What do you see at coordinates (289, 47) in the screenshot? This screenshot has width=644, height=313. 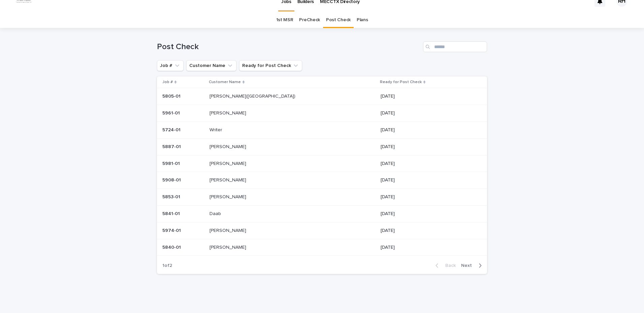 I see `h1: Post Check` at bounding box center [289, 47].